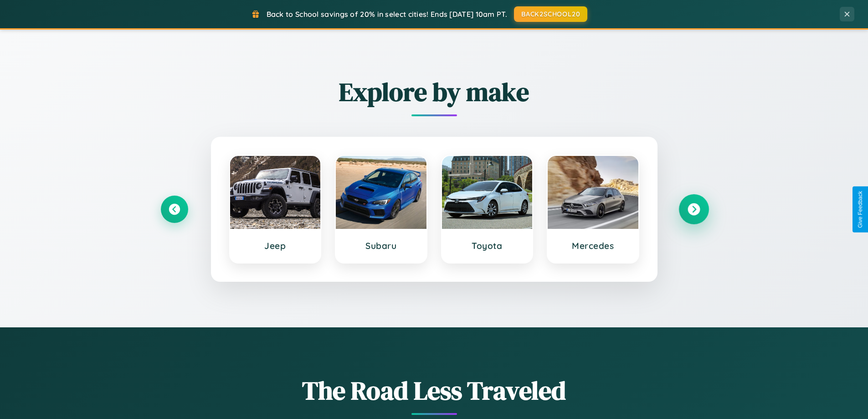  I want to click on div: Give Feedback, so click(860, 209).